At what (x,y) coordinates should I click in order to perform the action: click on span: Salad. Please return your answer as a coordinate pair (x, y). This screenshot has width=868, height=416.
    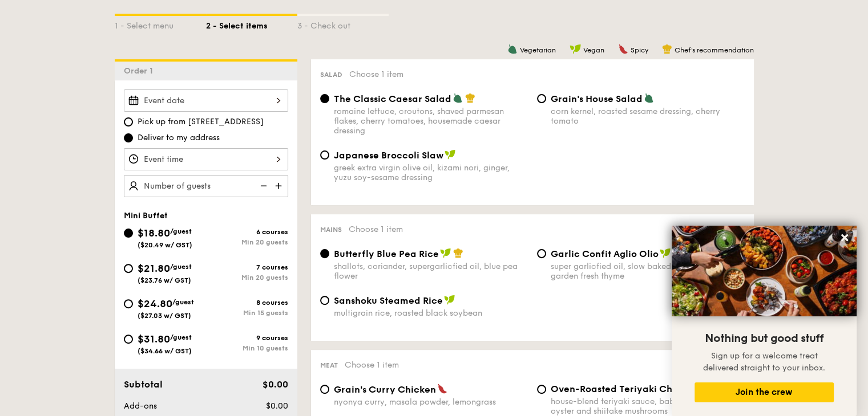
    Looking at the image, I should click on (331, 74).